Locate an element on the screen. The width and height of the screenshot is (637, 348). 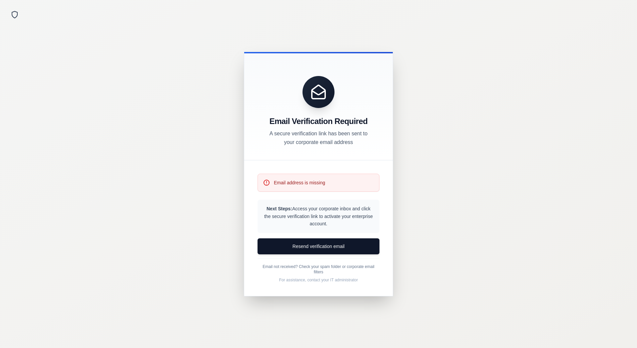
strong: Next Steps: is located at coordinates (279, 209).